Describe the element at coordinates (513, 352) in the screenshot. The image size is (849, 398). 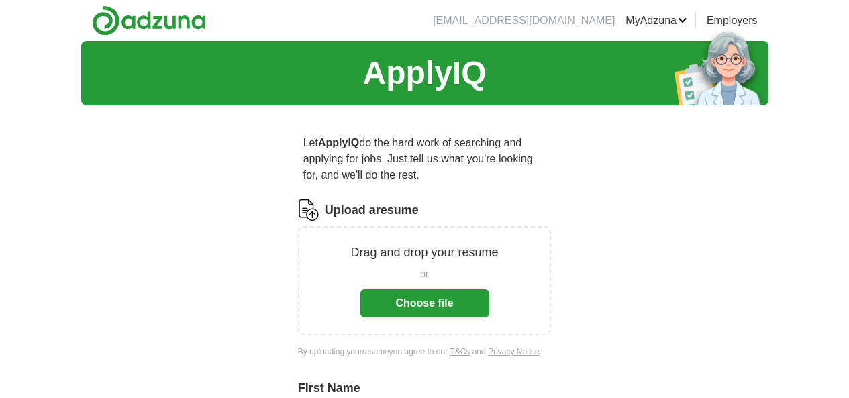
I see `a: Privacy Notice` at that location.